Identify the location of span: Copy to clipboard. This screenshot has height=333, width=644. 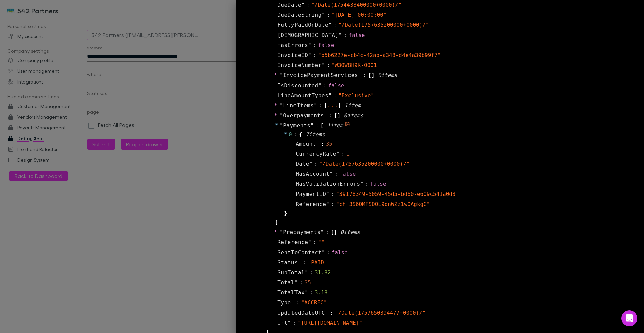
(348, 126).